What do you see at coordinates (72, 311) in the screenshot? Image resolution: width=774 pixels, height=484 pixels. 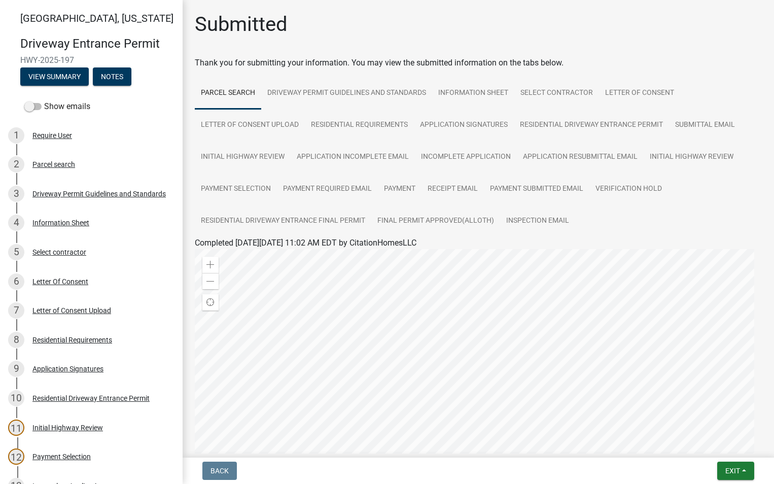 I see `div: Letter of Consent Upload` at bounding box center [72, 311].